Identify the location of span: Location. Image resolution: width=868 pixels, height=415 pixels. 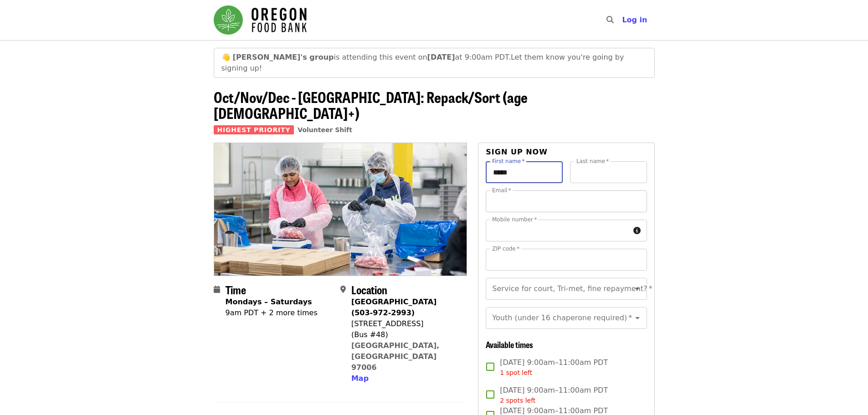
(369, 289).